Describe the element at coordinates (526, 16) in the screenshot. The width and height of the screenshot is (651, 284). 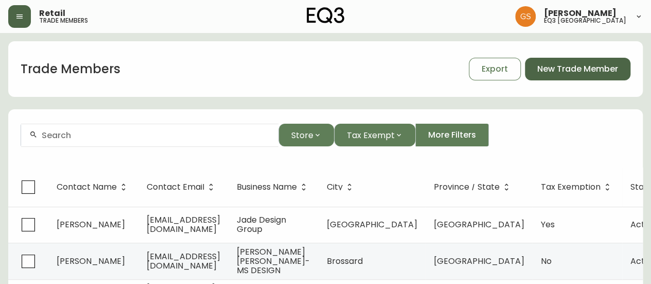
I see `img: 6b403d9c54a9a0c30f681d41f5fc2571` at that location.